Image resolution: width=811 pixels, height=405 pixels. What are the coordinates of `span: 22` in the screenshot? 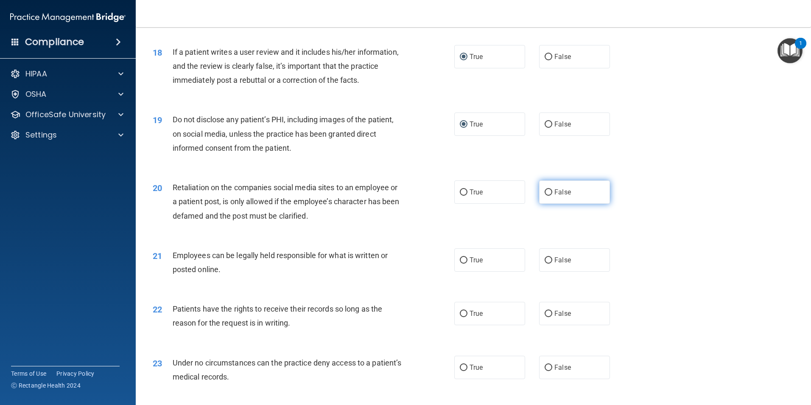 It's located at (157, 309).